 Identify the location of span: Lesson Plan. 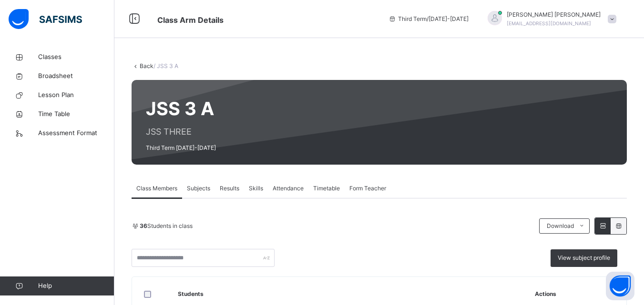
(76, 95).